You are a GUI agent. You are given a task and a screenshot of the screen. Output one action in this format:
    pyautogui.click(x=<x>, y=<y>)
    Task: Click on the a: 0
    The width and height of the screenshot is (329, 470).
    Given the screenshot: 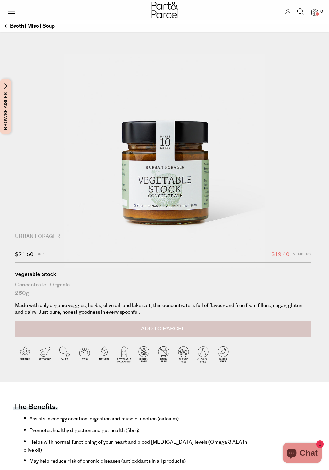 What is the action you would take?
    pyautogui.click(x=315, y=12)
    